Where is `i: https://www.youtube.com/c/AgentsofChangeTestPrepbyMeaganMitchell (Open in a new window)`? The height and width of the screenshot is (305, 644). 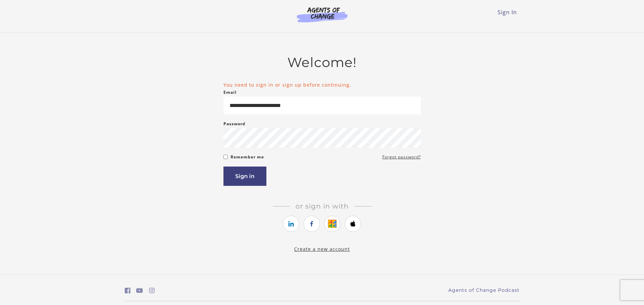
i: https://www.youtube.com/c/AgentsofChangeTestPrepbyMeaganMitchell (Open in a new window) is located at coordinates (139, 291).